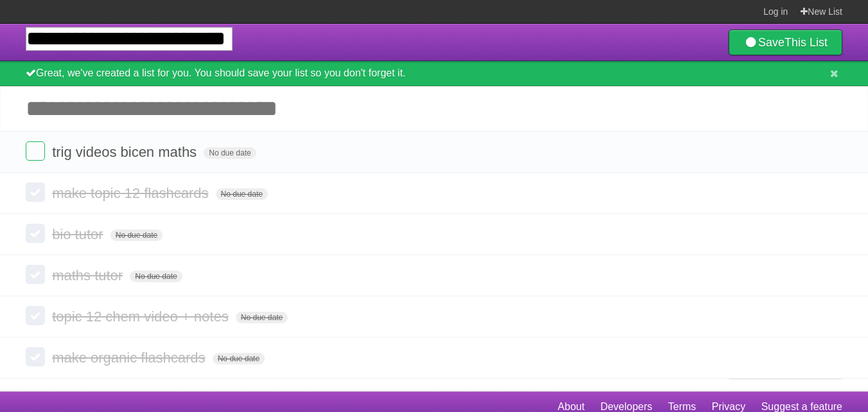  What do you see at coordinates (89, 275) in the screenshot?
I see `span: maths tutor` at bounding box center [89, 275].